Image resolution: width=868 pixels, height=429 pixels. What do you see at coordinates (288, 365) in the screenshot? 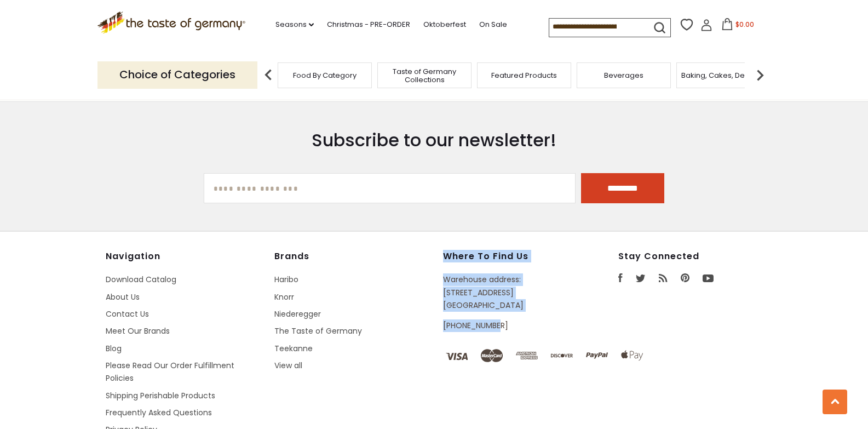
I see `a: View all` at bounding box center [288, 365].